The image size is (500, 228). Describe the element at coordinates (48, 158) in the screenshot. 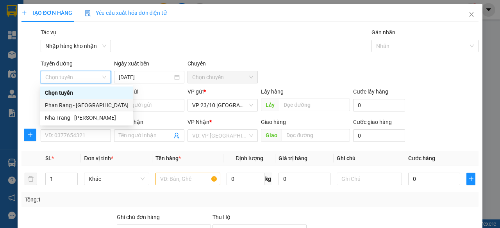

I see `span: SL` at that location.